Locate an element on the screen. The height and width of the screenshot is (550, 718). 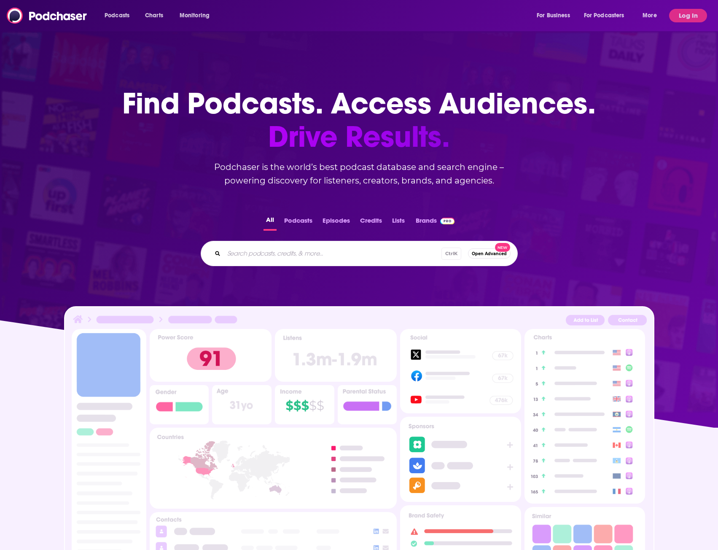
button: Log In is located at coordinates (688, 16).